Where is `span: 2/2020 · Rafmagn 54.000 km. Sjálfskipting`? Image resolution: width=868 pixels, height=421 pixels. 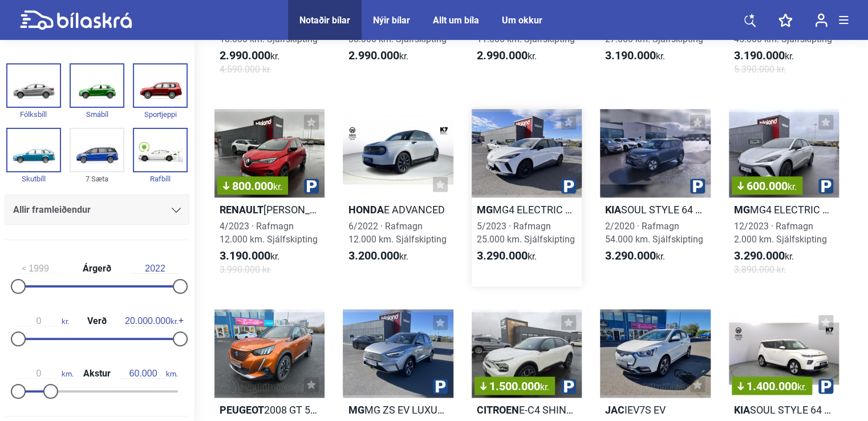 span: 2/2020 · Rafmagn 54.000 km. Sjálfskipting is located at coordinates (654, 232).